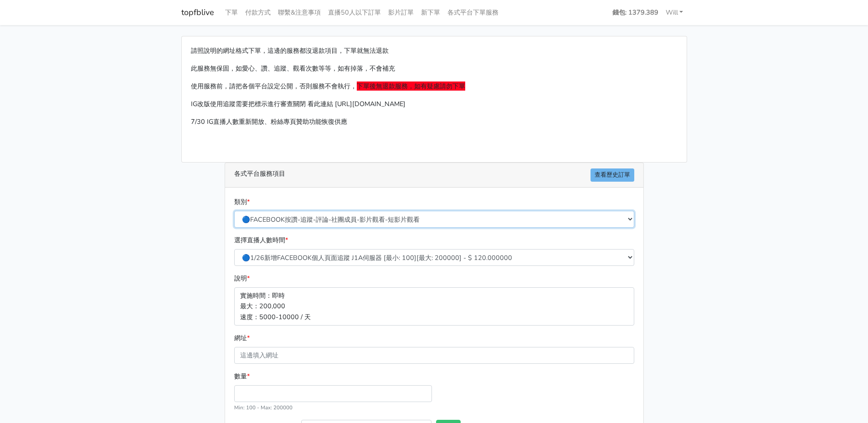  I want to click on a: 錢包: 1379.389, so click(635, 12).